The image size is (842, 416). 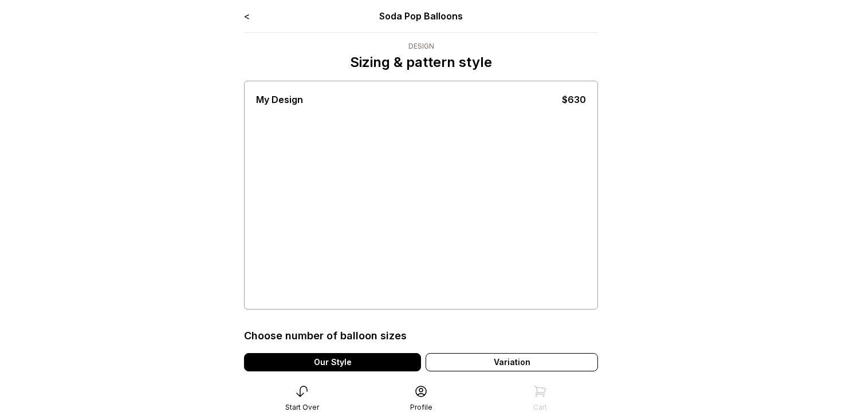 What do you see at coordinates (511, 362) in the screenshot?
I see `div: Variation` at bounding box center [511, 362].